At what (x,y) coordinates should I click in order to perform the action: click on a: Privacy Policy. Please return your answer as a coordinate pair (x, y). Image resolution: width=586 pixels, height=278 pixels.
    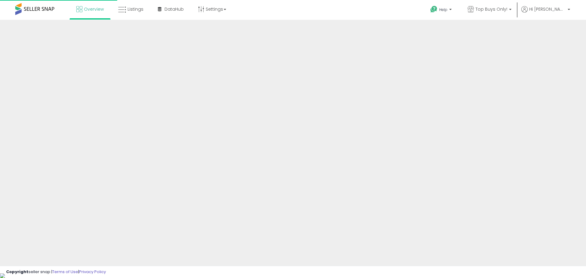
    Looking at the image, I should click on (93, 272).